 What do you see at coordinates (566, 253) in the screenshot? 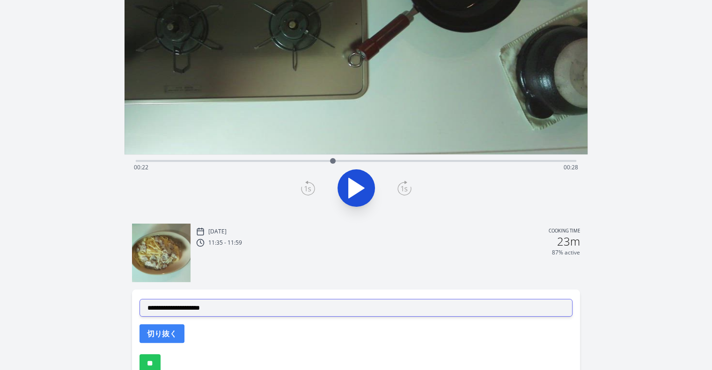
I see `p: 87% active` at bounding box center [566, 253].